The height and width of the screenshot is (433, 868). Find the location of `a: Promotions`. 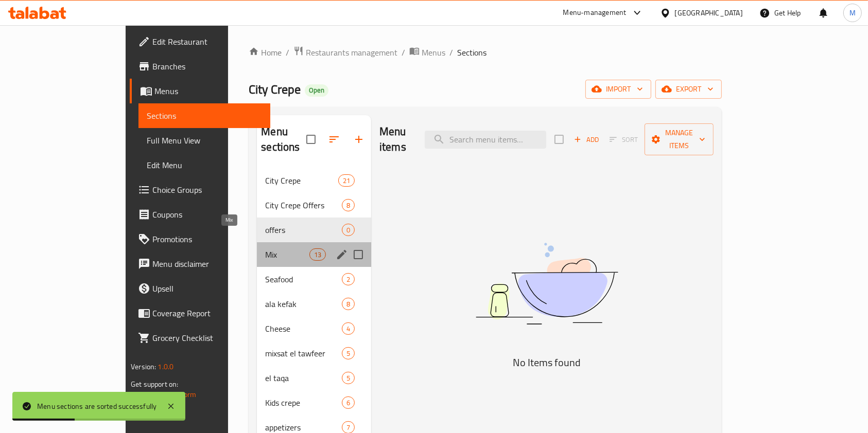

a: Promotions is located at coordinates (200, 239).